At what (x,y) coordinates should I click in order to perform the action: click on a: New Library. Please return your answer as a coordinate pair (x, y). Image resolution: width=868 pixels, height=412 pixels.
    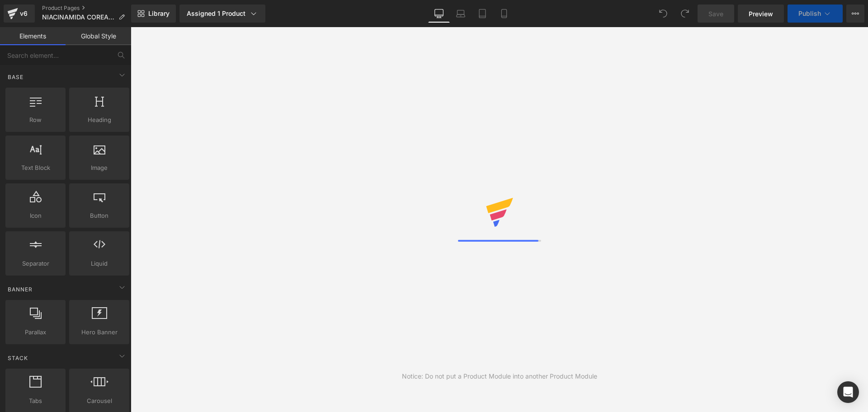
    Looking at the image, I should click on (153, 14).